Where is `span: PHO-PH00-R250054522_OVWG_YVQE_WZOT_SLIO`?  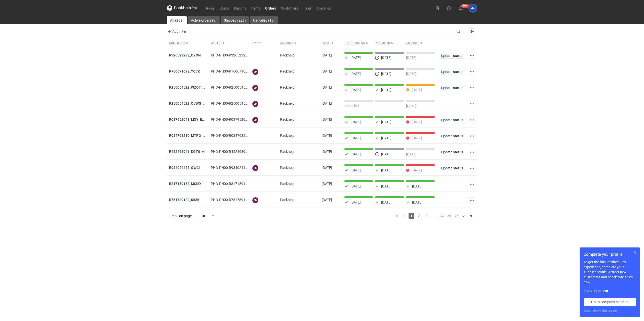 span: PHO-PH00-R250054522_OVWG_YVQE_WZOT_SLIO is located at coordinates (251, 103).